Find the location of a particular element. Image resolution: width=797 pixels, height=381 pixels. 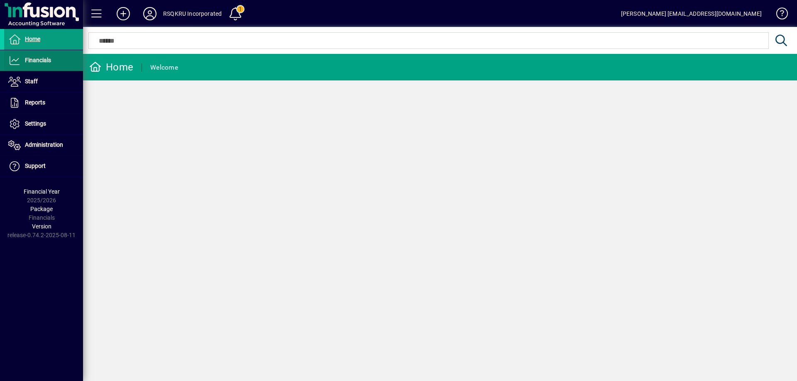

span: Financials is located at coordinates (38, 60).